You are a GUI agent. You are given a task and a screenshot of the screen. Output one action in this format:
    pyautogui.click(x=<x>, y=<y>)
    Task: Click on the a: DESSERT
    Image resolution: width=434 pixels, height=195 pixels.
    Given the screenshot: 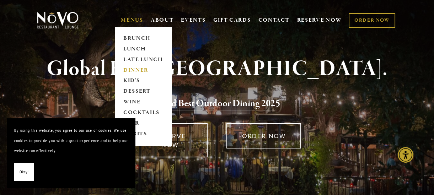 What is the action you would take?
    pyautogui.click(x=143, y=92)
    